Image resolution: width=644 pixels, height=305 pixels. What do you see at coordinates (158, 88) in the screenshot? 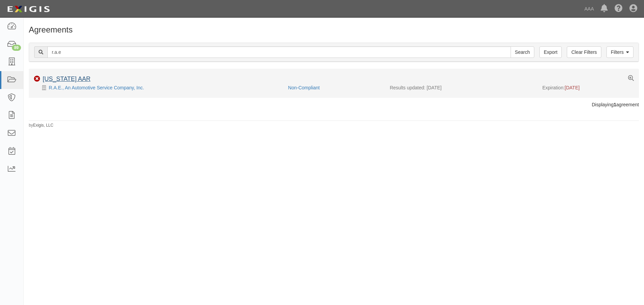
I see `div: R.A.E., An Automotive Service Company, Inc.` at bounding box center [158, 88].